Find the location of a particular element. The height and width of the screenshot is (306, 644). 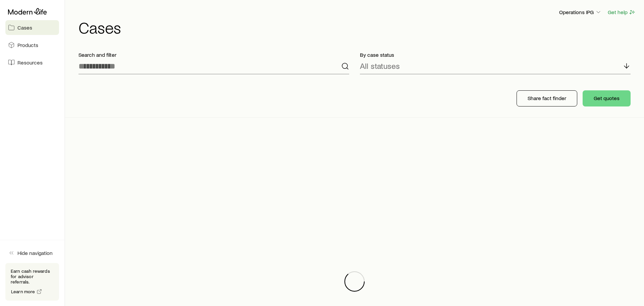

a: Cases is located at coordinates (32, 28).